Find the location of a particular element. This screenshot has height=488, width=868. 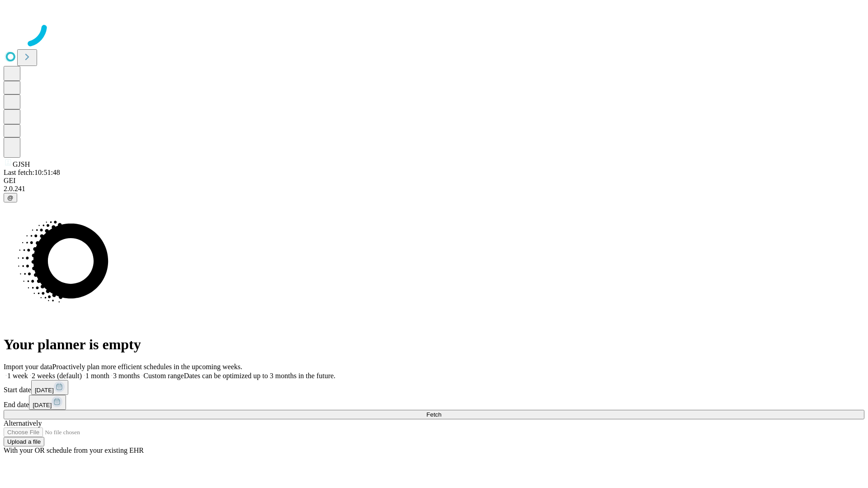

div: Start date is located at coordinates (434, 387).